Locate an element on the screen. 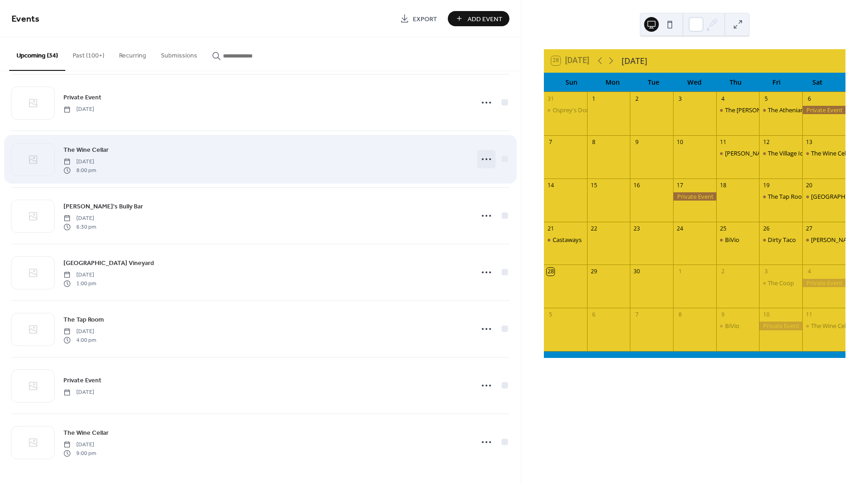 Image resolution: width=868 pixels, height=484 pixels. span: Events is located at coordinates (25, 19).